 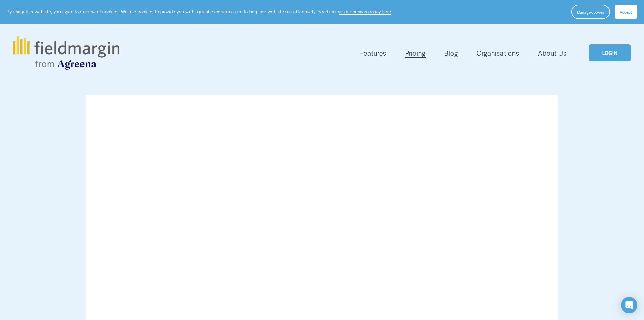 What do you see at coordinates (498, 52) in the screenshot?
I see `a: Organisations` at bounding box center [498, 52].